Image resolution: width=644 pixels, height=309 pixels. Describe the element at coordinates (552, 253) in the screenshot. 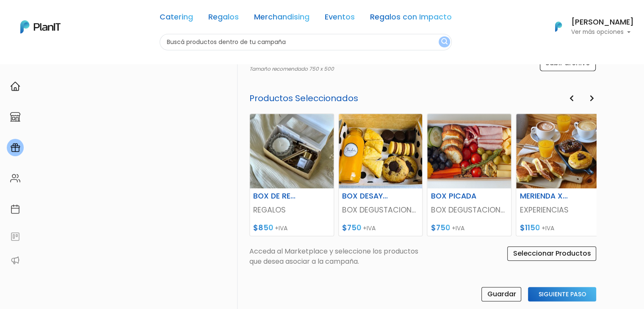

I see `input: Seleccionar Productos` at that location.